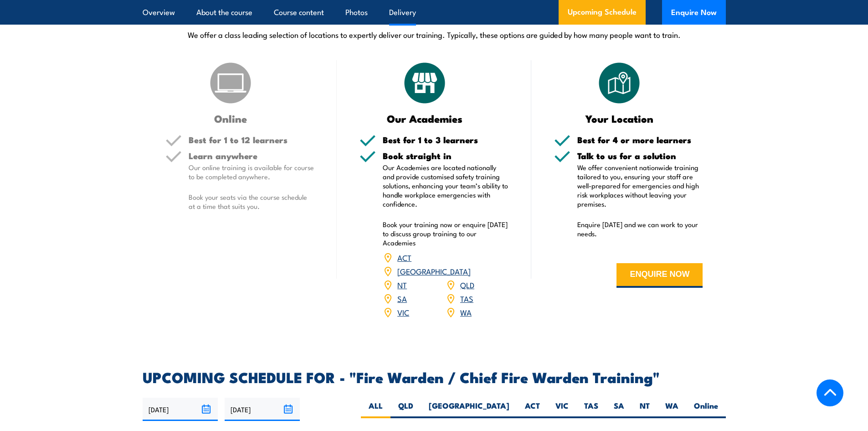 The height and width of the screenshot is (431, 868). Describe the element at coordinates (532, 409) in the screenshot. I see `label: ACT` at that location.